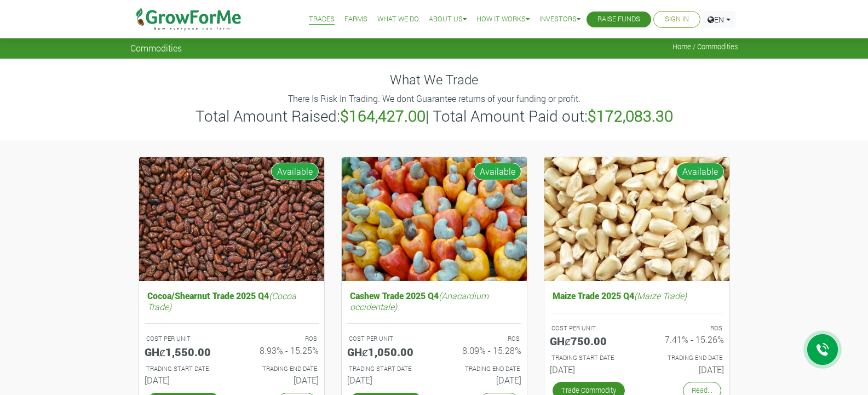  Describe the element at coordinates (232, 301) in the screenshot. I see `h5: Cocoa/Shearnut Trade 2025 Q4` at that location.